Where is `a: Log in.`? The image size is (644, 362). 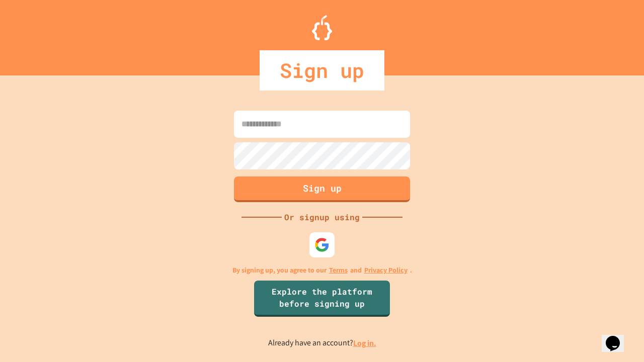
a: Log in. is located at coordinates (365, 343).